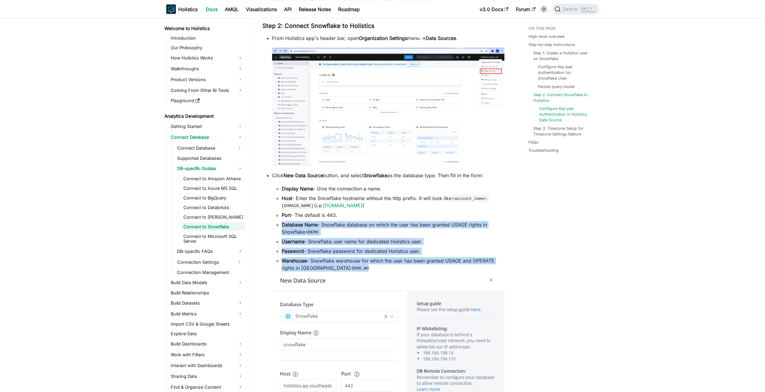 Image resolution: width=765 pixels, height=392 pixels. What do you see at coordinates (297, 189) in the screenshot?
I see `strong: Display Name` at bounding box center [297, 189].